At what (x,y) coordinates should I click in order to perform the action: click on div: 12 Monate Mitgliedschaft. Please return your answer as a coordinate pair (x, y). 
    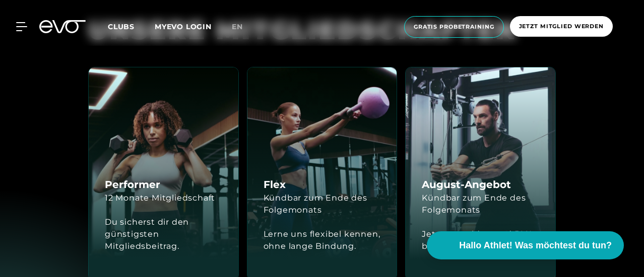
    Looking at the image, I should click on (160, 198).